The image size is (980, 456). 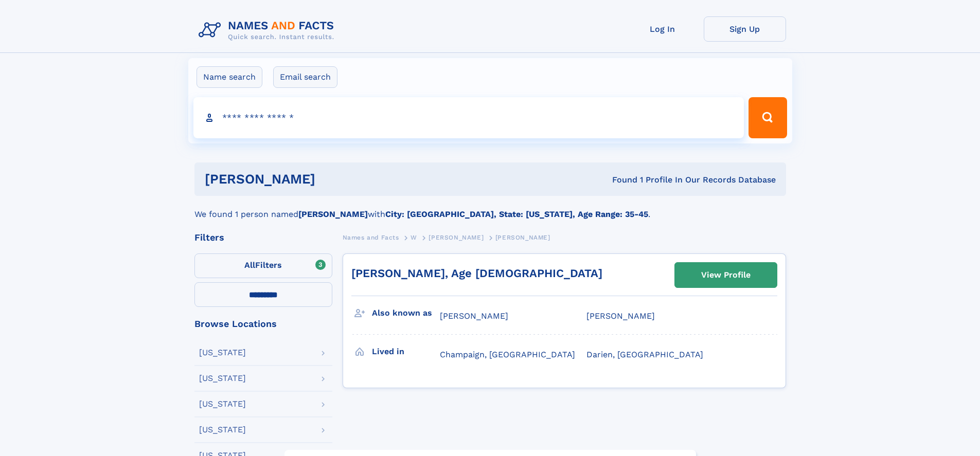 I want to click on input: search input, so click(x=469, y=118).